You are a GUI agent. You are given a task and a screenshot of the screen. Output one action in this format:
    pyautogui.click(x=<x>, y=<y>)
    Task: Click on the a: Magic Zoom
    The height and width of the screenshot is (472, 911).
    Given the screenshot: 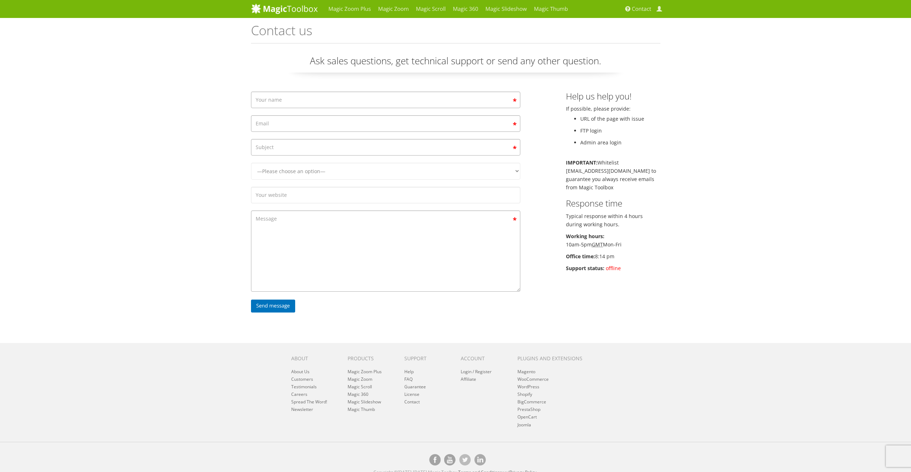 What is the action you would take?
    pyautogui.click(x=360, y=379)
    